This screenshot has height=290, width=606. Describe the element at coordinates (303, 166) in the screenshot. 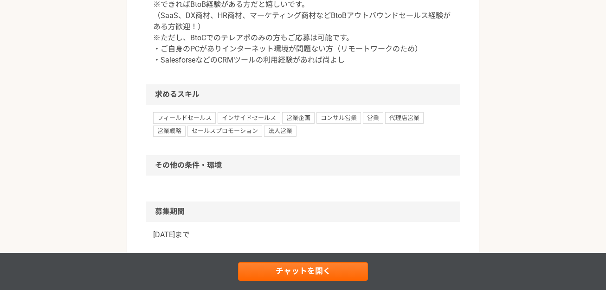

I see `h2: その他の条件・環境` at that location.